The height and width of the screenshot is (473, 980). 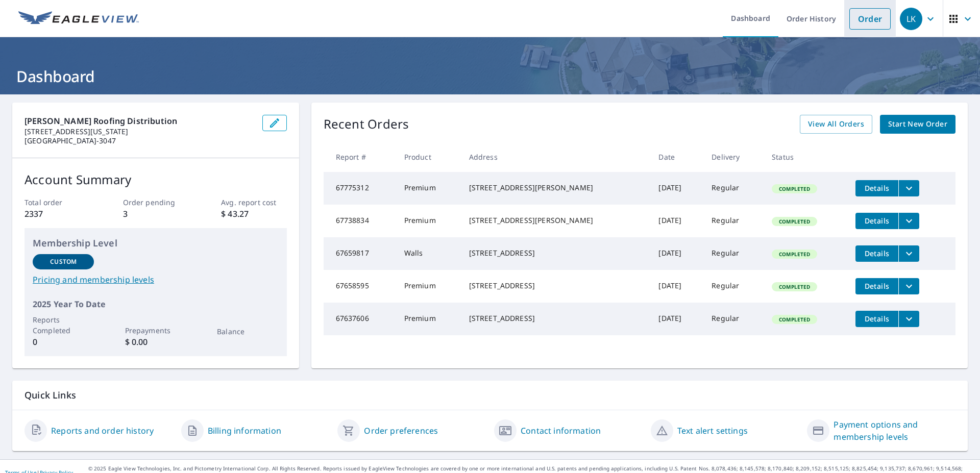 I want to click on th: Report #, so click(x=359, y=157).